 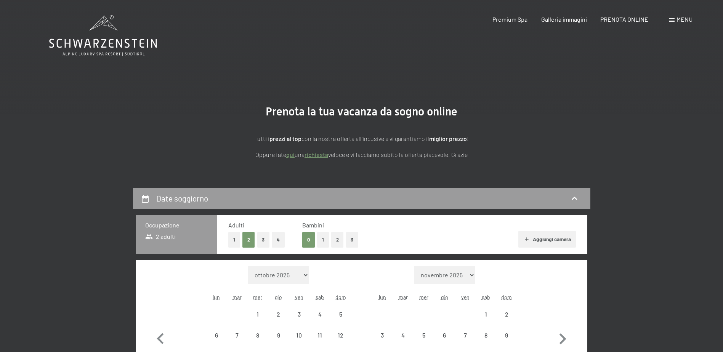 What do you see at coordinates (486, 335) in the screenshot?
I see `div: Sat Nov 08 2025` at bounding box center [486, 335].